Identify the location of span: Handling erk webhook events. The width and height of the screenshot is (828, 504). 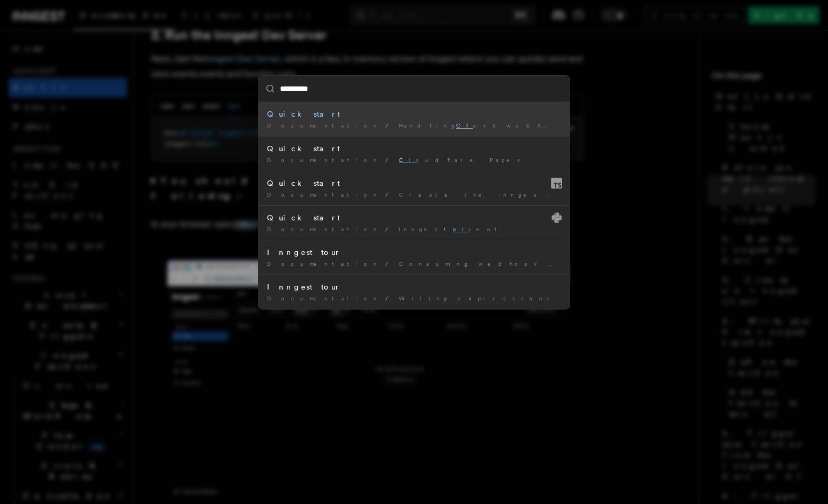
(515, 126).